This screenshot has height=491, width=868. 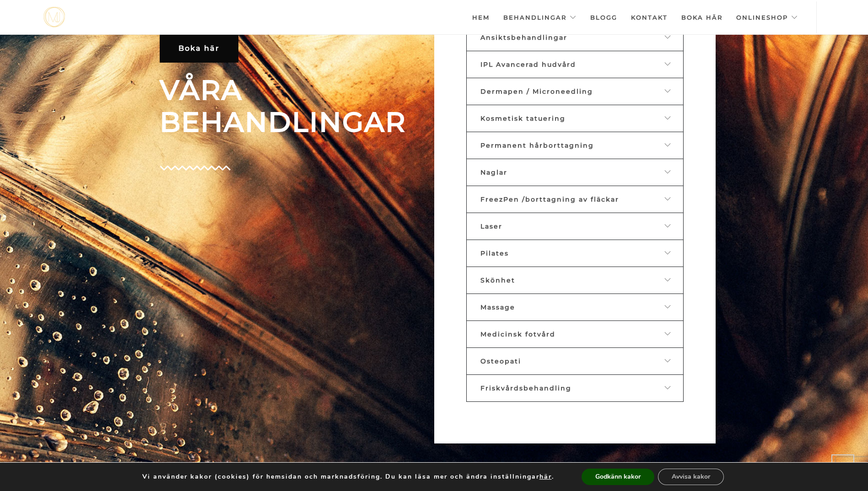 I want to click on span: Friskvårdsbehandling, so click(x=526, y=388).